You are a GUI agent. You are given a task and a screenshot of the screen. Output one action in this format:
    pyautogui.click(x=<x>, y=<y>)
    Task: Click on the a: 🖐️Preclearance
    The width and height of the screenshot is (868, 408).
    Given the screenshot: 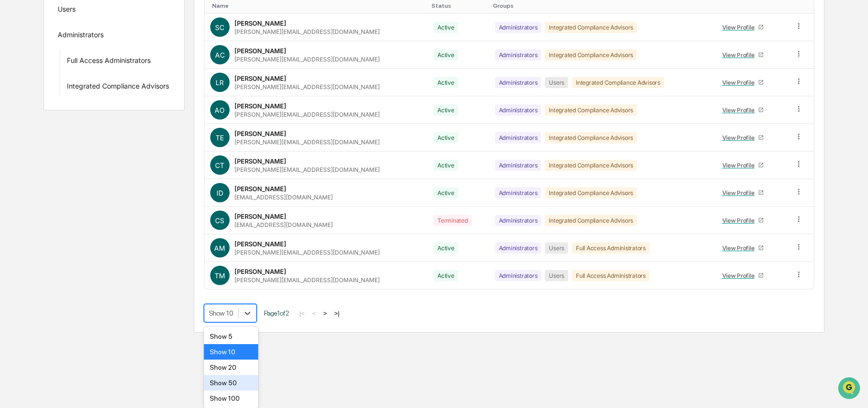 What is the action you would take?
    pyautogui.click(x=36, y=127)
    